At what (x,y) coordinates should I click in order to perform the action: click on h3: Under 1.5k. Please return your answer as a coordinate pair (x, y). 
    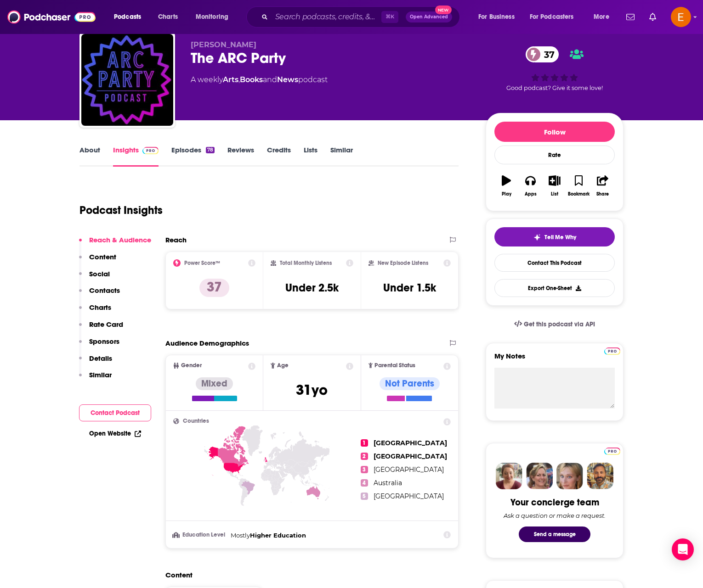
    Looking at the image, I should click on (410, 288).